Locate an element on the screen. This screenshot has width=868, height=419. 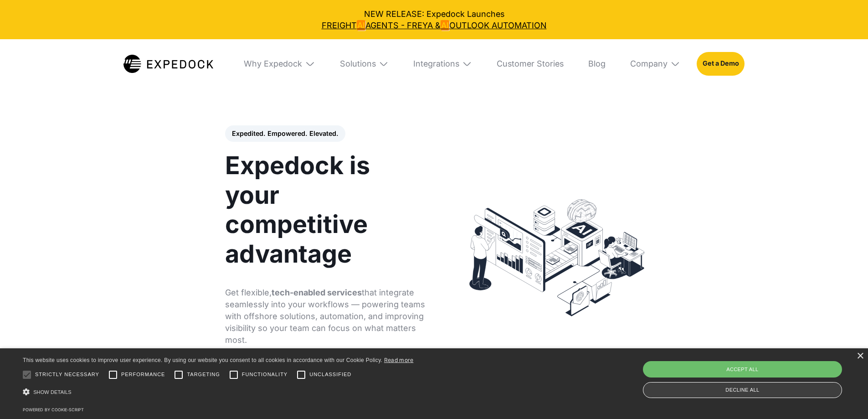
span: Functionality is located at coordinates (264, 374).